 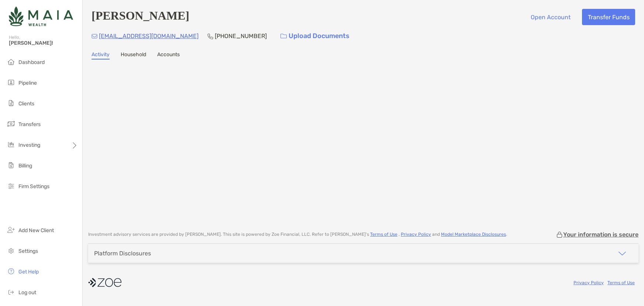 I want to click on p: Your information is secure, so click(x=601, y=234).